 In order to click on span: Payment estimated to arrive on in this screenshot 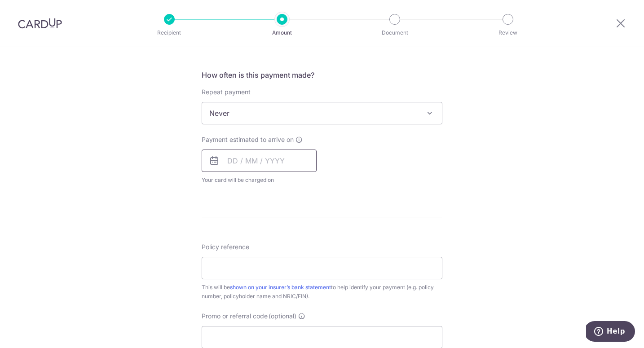, I will do `click(247, 140)`.